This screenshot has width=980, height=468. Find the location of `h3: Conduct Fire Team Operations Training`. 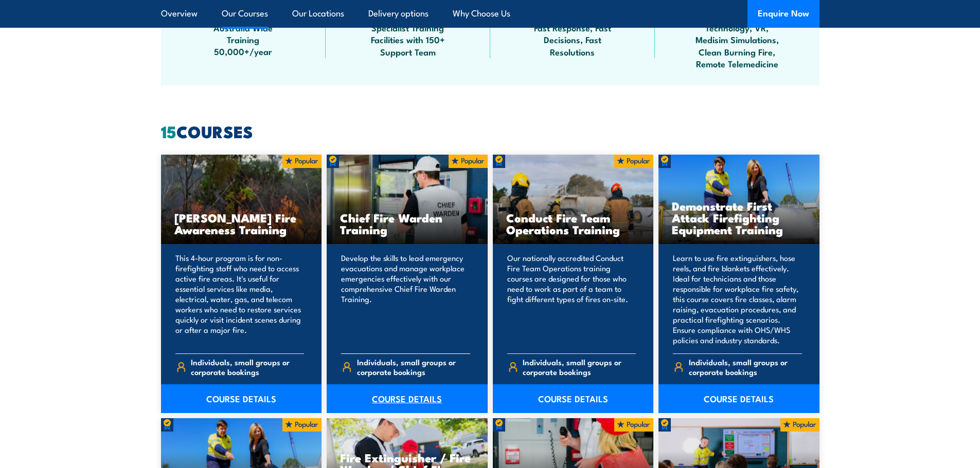

h3: Conduct Fire Team Operations Training is located at coordinates (573, 223).